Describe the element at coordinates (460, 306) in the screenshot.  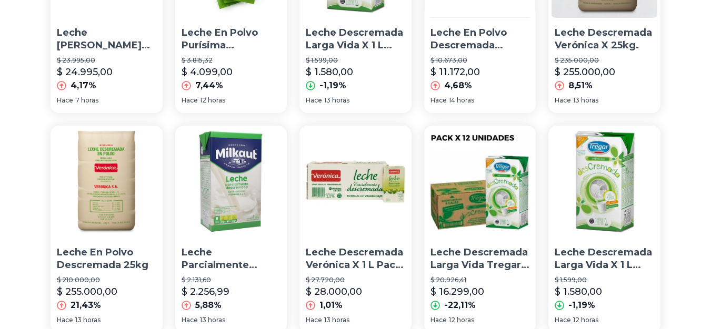
I see `p: -22,11%` at that location.